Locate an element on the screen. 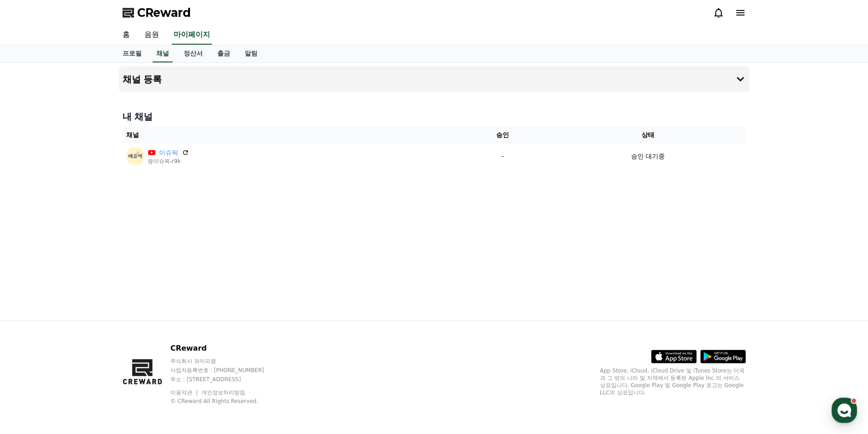  p: 승인 대기중 is located at coordinates (648, 156).